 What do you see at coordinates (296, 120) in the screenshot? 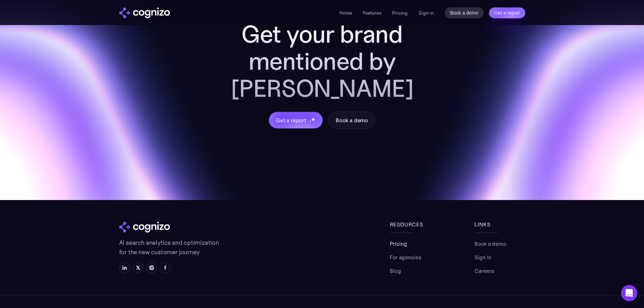
I see `a: Get a reportstarstarstar` at bounding box center [296, 120].